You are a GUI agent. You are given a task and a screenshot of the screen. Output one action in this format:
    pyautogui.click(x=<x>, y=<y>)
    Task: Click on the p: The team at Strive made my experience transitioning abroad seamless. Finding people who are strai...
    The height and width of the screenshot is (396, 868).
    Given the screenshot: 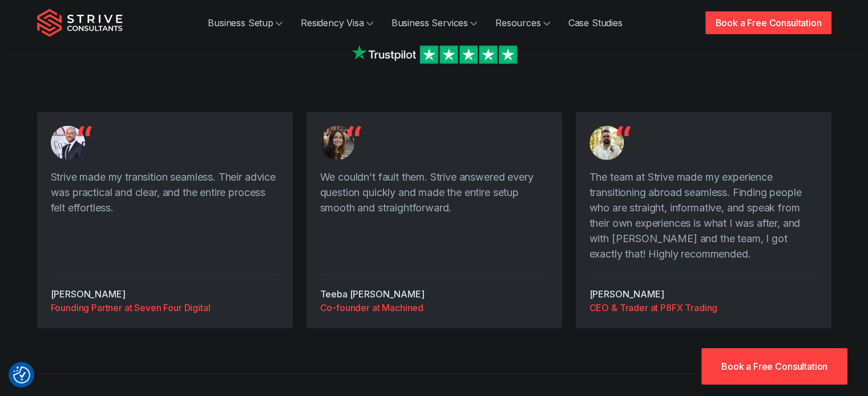 What is the action you would take?
    pyautogui.click(x=703, y=216)
    